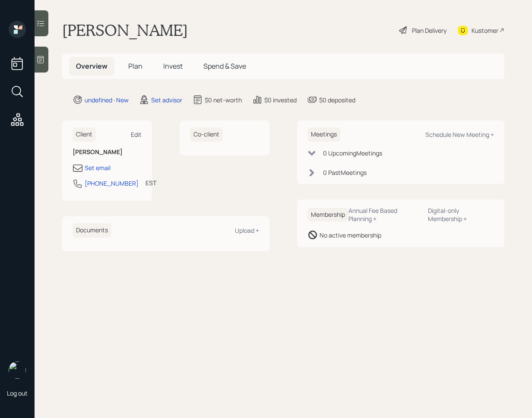  I want to click on div: $0 invested, so click(280, 100).